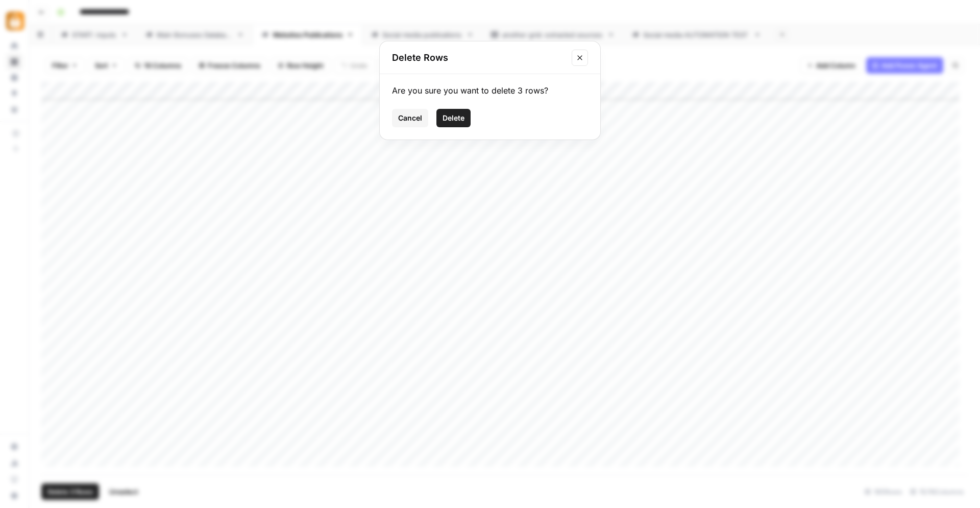  Describe the element at coordinates (479, 58) in the screenshot. I see `h2: Delete Rows` at that location.